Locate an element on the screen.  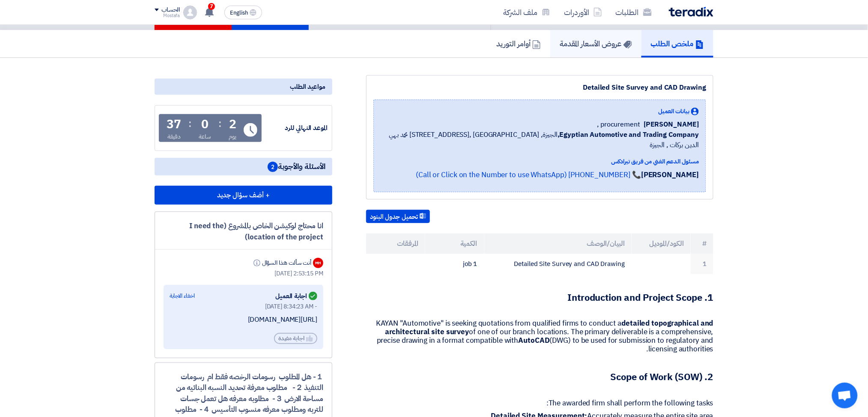
a: ملف الشركة is located at coordinates (527, 12).